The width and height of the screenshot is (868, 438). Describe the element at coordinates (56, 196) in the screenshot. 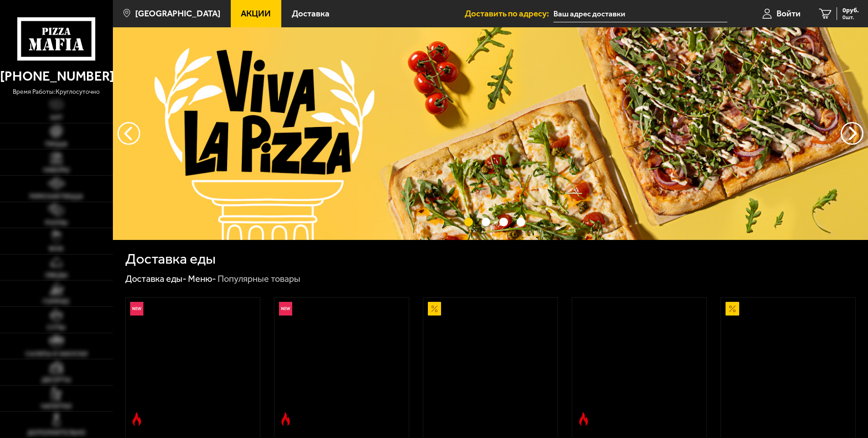

I see `span: Римская пицца` at that location.